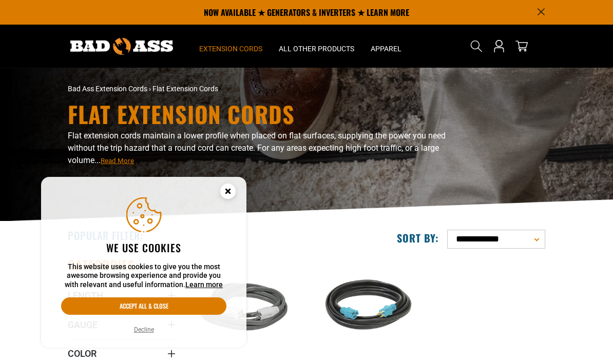 The height and width of the screenshot is (364, 613). Describe the element at coordinates (386, 46) in the screenshot. I see `summary: Apparel` at that location.